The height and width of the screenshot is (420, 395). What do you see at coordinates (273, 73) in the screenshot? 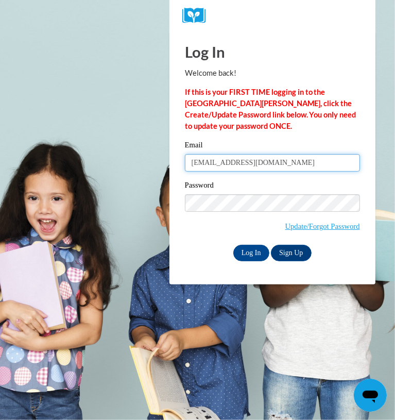
I see `p: Welcome back!` at bounding box center [273, 73].